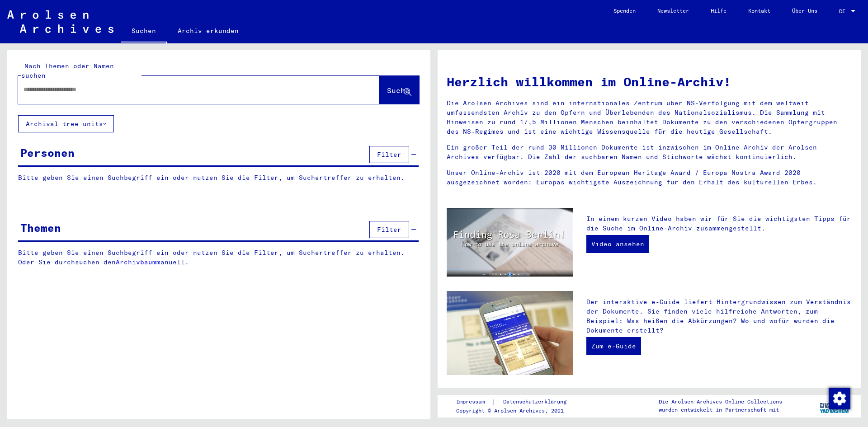 Image resolution: width=868 pixels, height=427 pixels. What do you see at coordinates (398, 91) in the screenshot?
I see `span: Suche` at bounding box center [398, 91].